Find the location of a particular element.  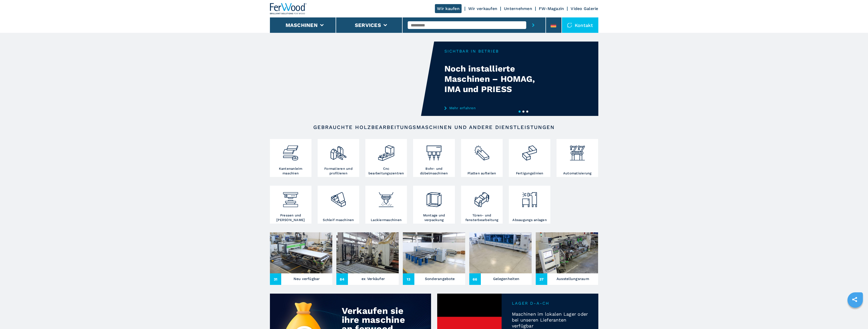

a: Automatisierung is located at coordinates (578, 158).